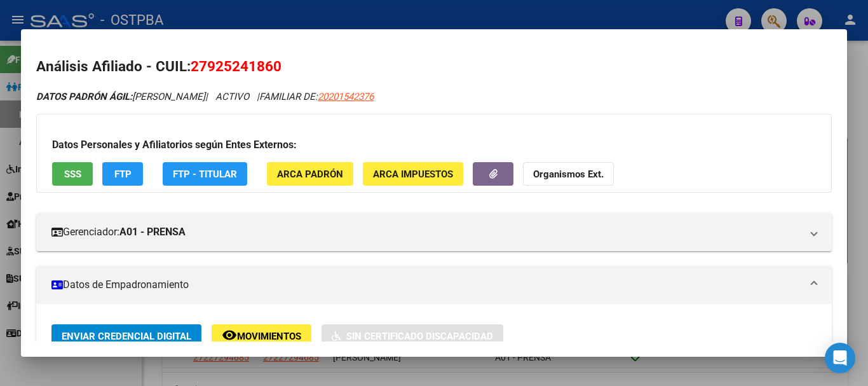 This screenshot has width=868, height=386. What do you see at coordinates (122, 174) in the screenshot?
I see `button: FTP` at bounding box center [122, 174].